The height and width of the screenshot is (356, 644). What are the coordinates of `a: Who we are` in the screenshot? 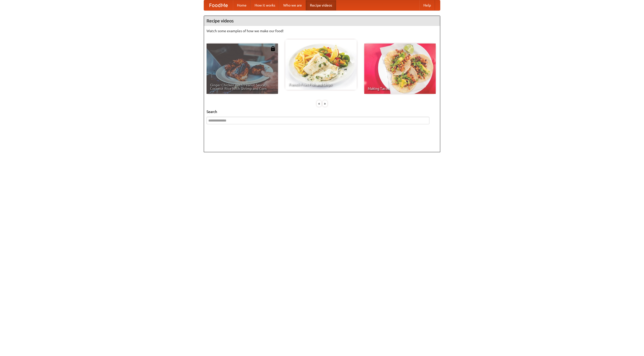 It's located at (293, 5).